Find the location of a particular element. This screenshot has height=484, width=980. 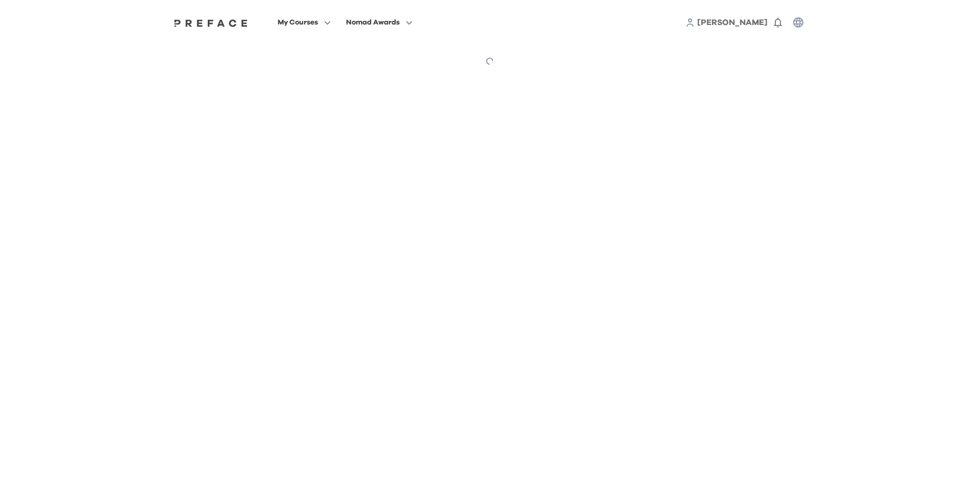

button: My Courses is located at coordinates (304, 22).